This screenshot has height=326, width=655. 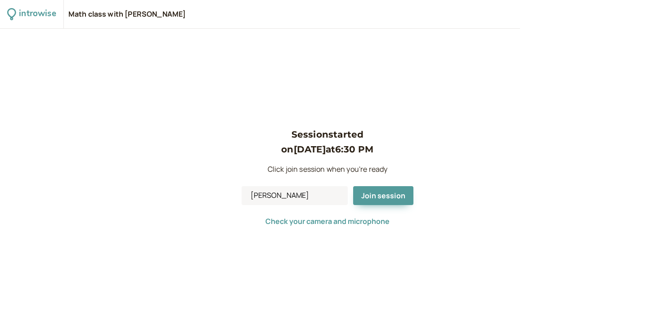 What do you see at coordinates (295, 196) in the screenshot?
I see `input: Your Name` at bounding box center [295, 196].